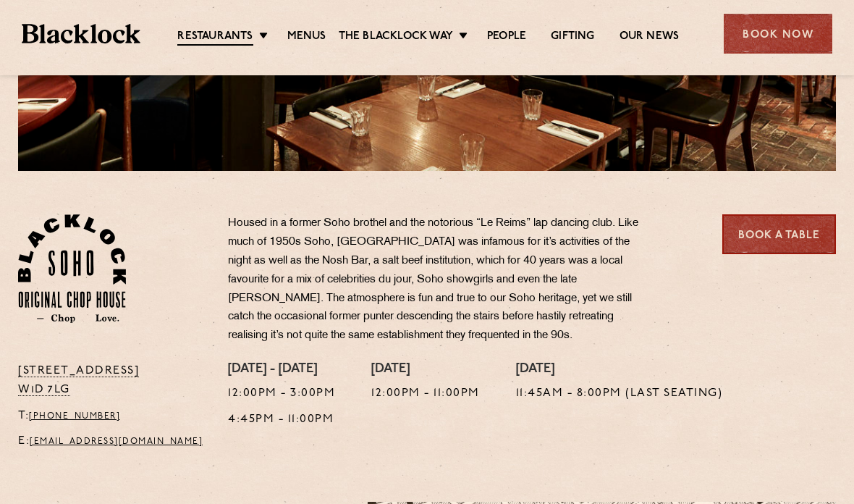 This screenshot has width=854, height=504. I want to click on a: Menus, so click(307, 37).